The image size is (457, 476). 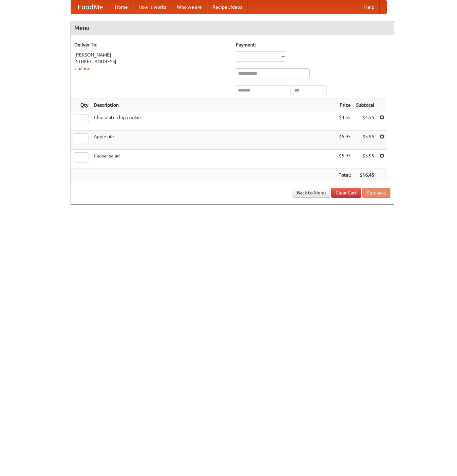 I want to click on th: Qty, so click(x=81, y=105).